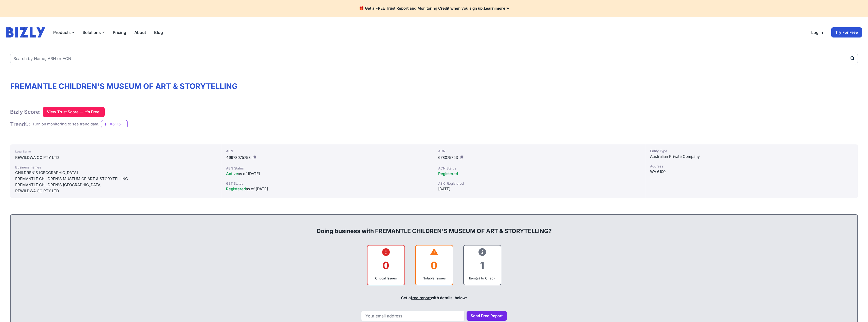 The width and height of the screenshot is (868, 322). I want to click on a: free report, so click(421, 297).